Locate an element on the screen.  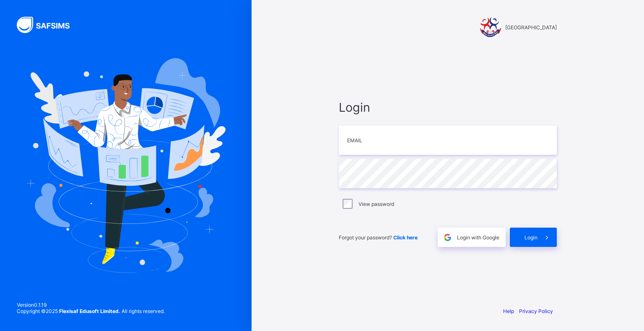
span: Version 0.1.19 is located at coordinates (90, 305).